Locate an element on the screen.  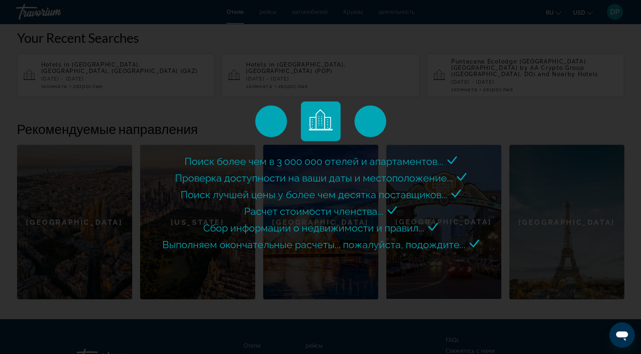
span: Проверка доступности на ваши даты и местоположение... is located at coordinates (314, 178).